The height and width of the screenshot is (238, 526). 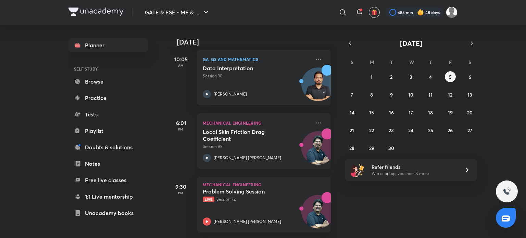 What do you see at coordinates (421, 12) in the screenshot?
I see `img: streak` at bounding box center [421, 12].